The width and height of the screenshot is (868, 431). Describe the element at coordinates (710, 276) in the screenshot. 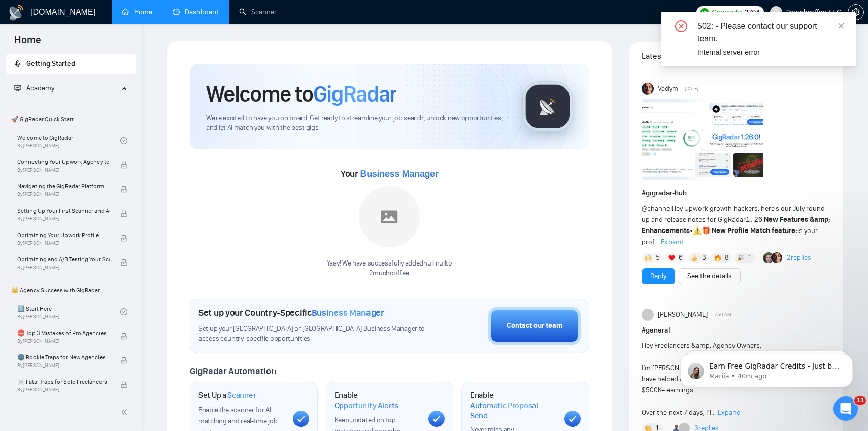

I see `a: See the details` at that location.